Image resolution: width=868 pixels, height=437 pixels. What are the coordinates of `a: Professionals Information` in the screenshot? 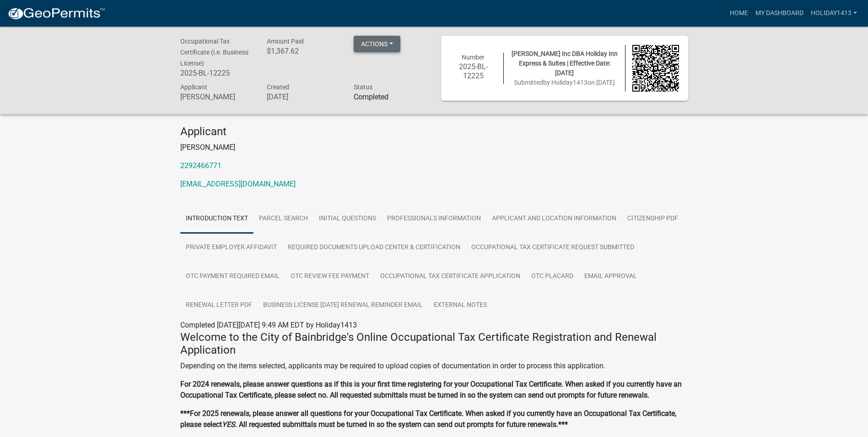 It's located at (434, 218).